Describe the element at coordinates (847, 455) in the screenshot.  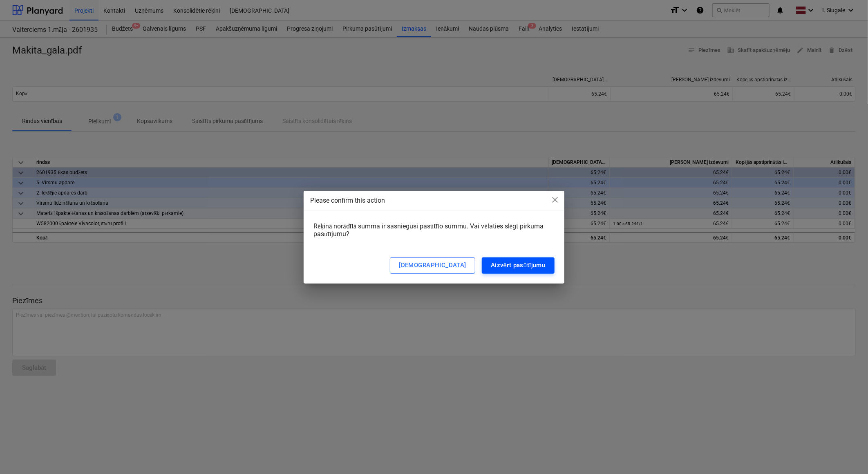
I see `div: Chat Widget` at that location.